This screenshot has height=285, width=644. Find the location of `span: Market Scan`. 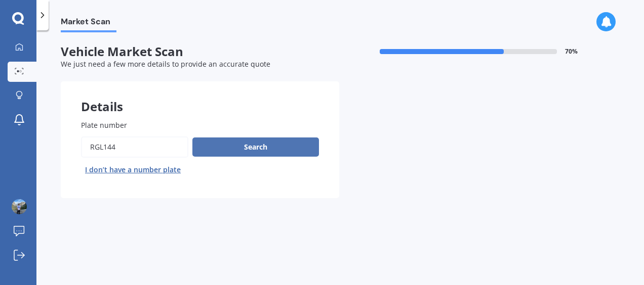

span: Market Scan is located at coordinates (89, 23).